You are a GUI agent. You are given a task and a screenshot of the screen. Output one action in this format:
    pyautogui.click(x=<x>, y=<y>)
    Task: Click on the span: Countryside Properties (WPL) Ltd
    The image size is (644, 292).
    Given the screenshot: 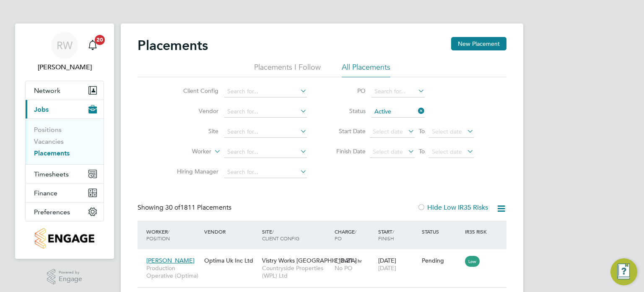 What is the action you would take?
    pyautogui.click(x=296, y=272)
    